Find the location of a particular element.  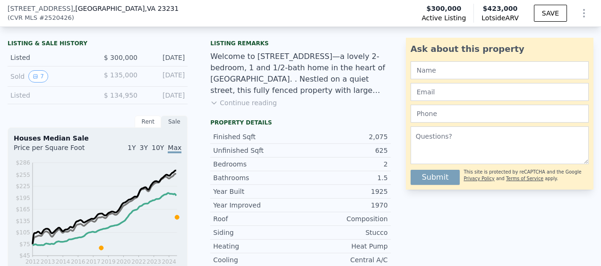

div: Roof is located at coordinates (257, 219).